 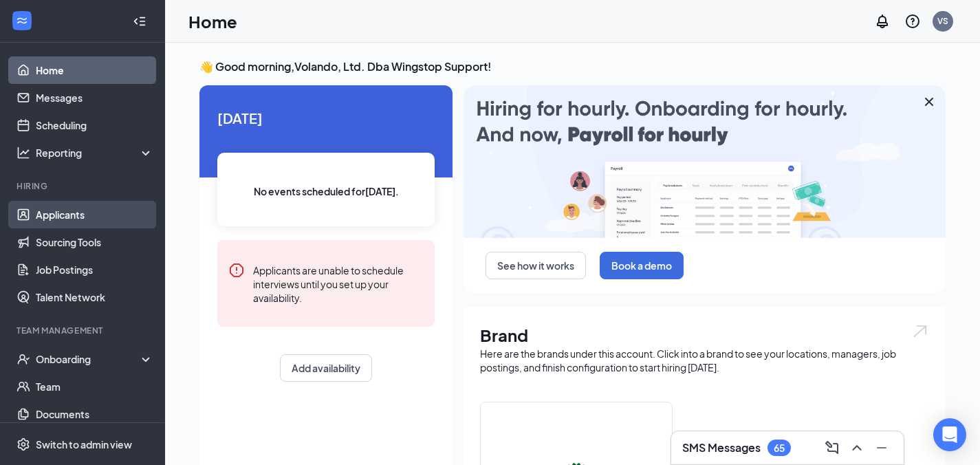 What do you see at coordinates (920, 331) in the screenshot?
I see `img: open.6027fd2a22e1237b5b06.svg` at bounding box center [920, 331].